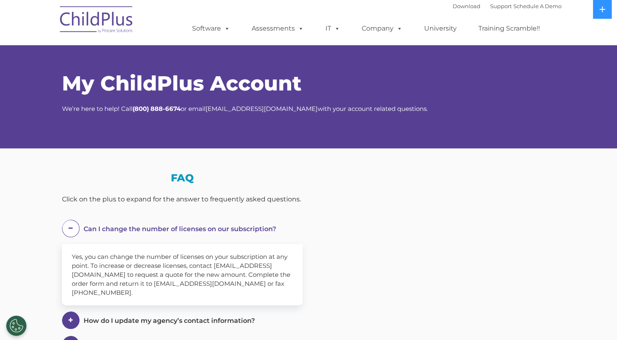  I want to click on a: University, so click(441, 29).